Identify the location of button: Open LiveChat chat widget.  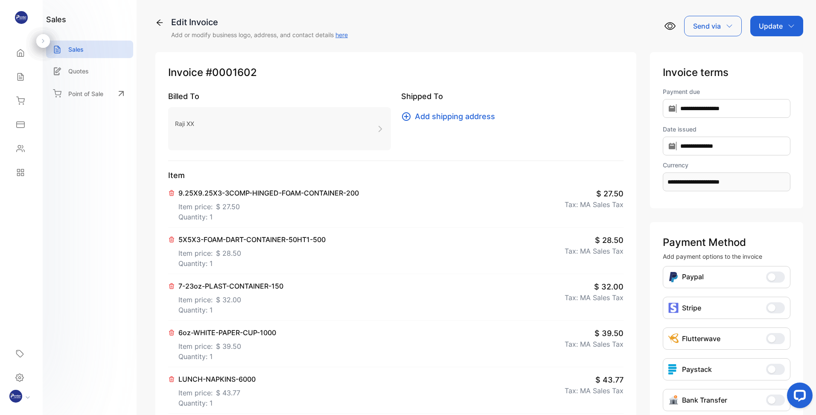
(20, 16).